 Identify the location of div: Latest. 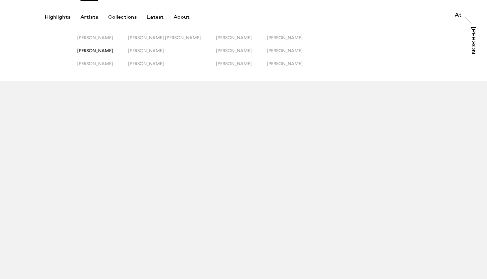
(155, 17).